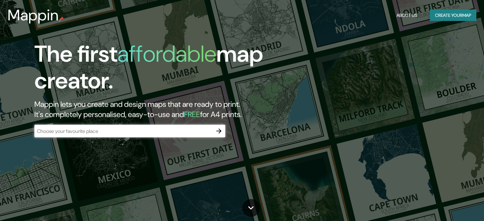 Image resolution: width=484 pixels, height=221 pixels. What do you see at coordinates (167, 54) in the screenshot?
I see `h1: affordable` at bounding box center [167, 54].